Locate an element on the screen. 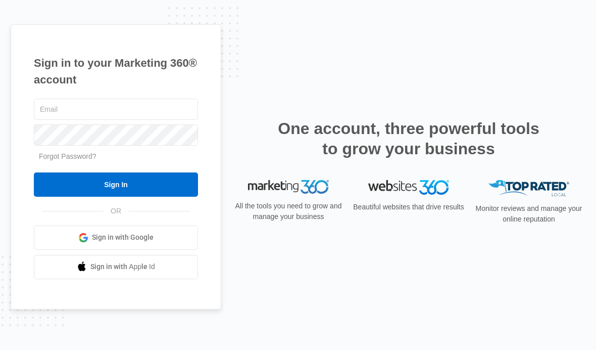 This screenshot has height=350, width=596. span: OR is located at coordinates (116, 211).